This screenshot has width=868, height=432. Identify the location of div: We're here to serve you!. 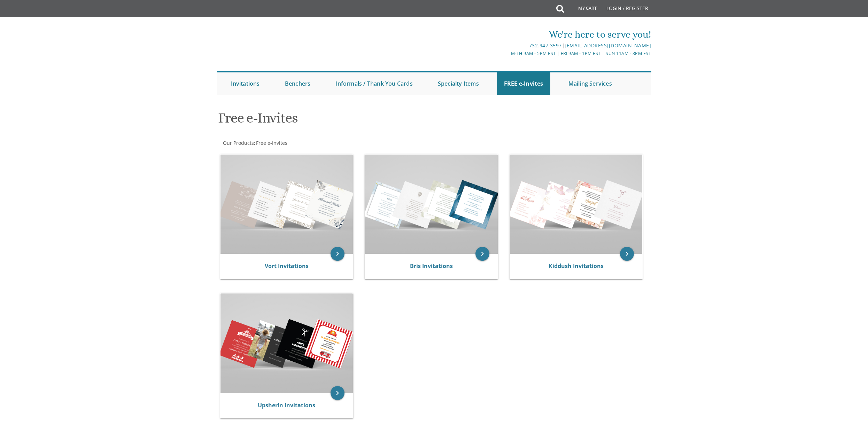
(506, 34).